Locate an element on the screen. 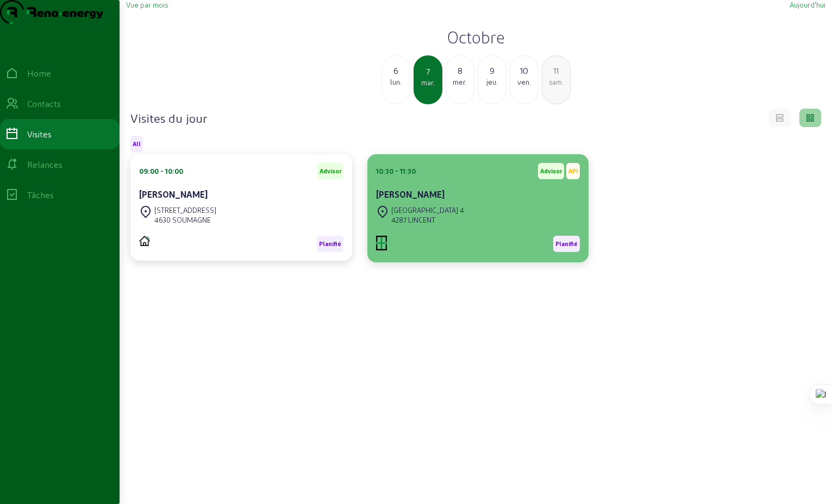  span: Vue par mois is located at coordinates (147, 5).